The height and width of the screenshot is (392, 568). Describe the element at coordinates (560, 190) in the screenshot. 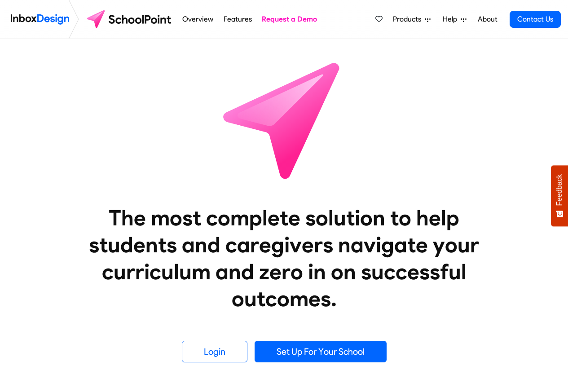

I see `span: Feedback` at that location.